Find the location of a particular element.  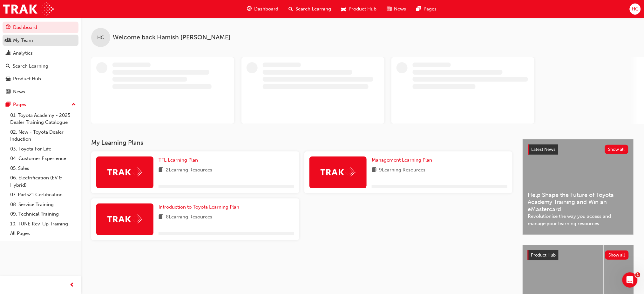

a: Product Hub is located at coordinates (40, 79).